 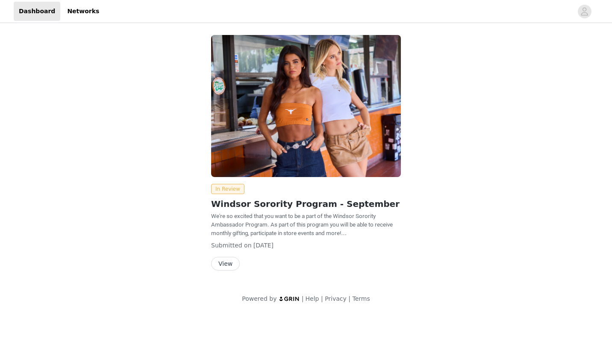 What do you see at coordinates (584, 12) in the screenshot?
I see `div: avatar` at bounding box center [584, 12].